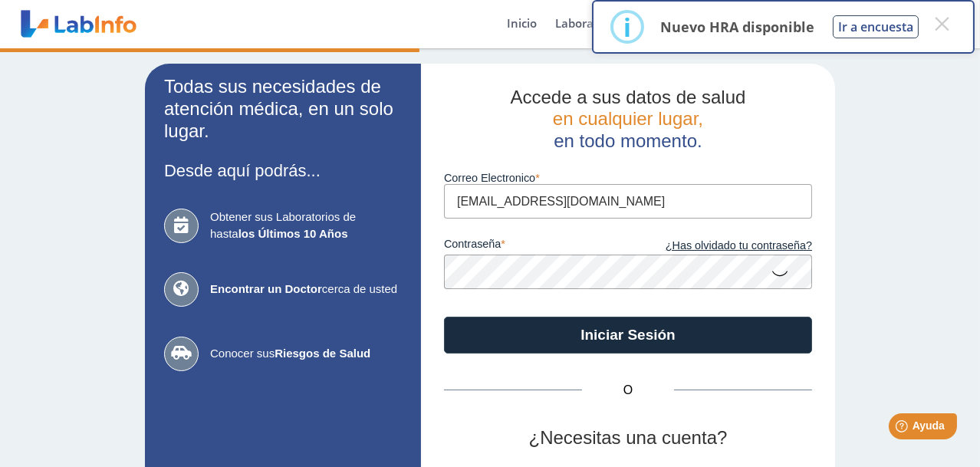 Image resolution: width=980 pixels, height=467 pixels. Describe the element at coordinates (628, 438) in the screenshot. I see `h2: ¿Necesitas una cuenta?` at that location.